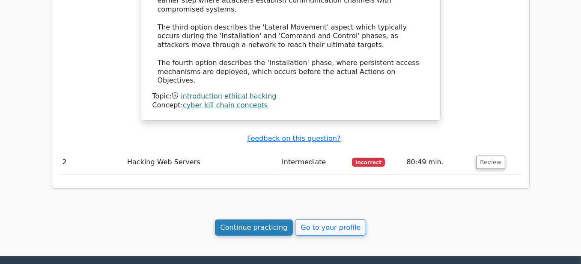 The image size is (581, 264). What do you see at coordinates (225, 105) in the screenshot?
I see `a: cyber kill chain concepts` at bounding box center [225, 105].